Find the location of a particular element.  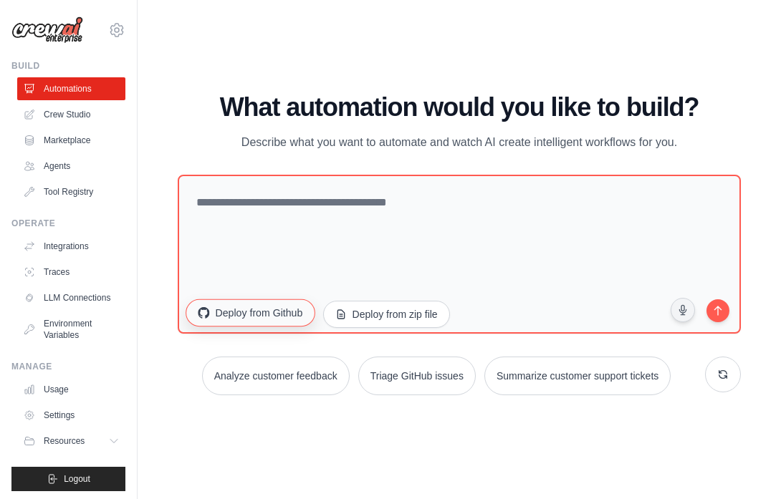

h1: What automation would you like to build? is located at coordinates (459, 107).